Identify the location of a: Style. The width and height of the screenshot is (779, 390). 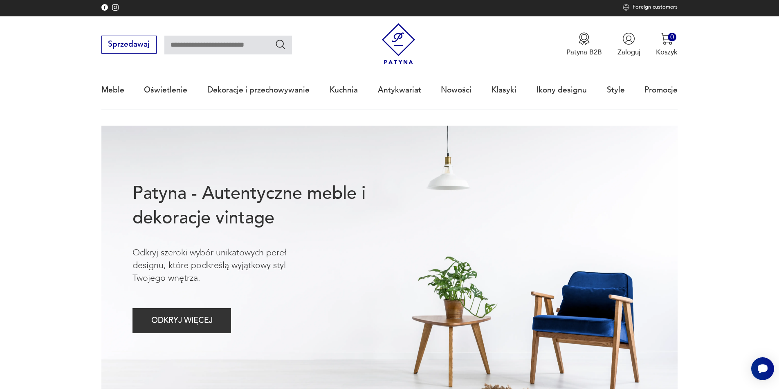
(616, 90).